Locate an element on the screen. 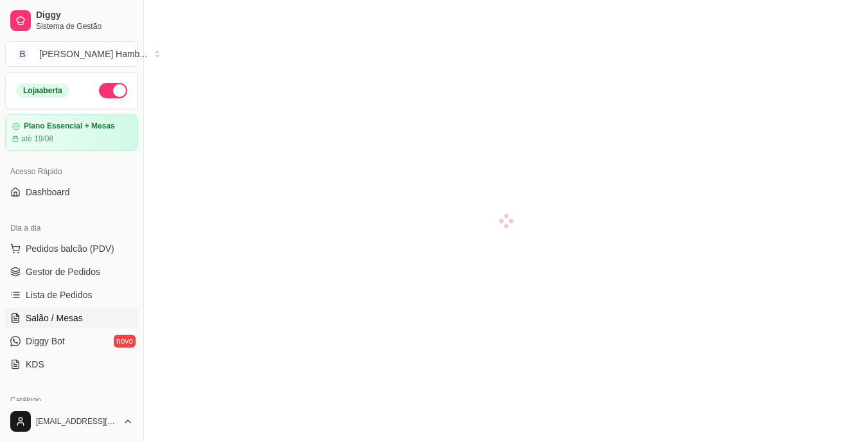 This screenshot has width=868, height=442. div: Dia a dia is located at coordinates (71, 228).